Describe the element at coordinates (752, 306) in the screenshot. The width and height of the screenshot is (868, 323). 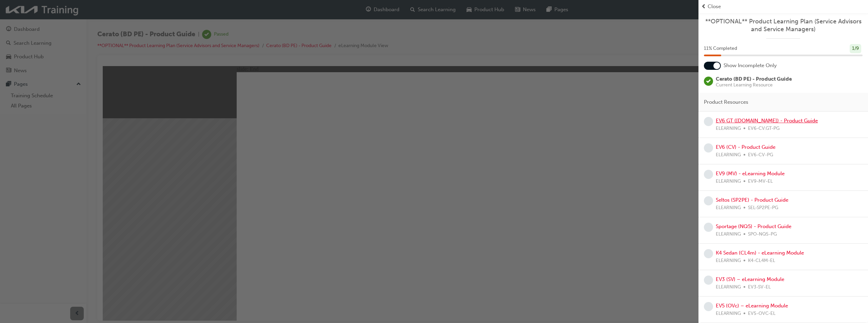
I see `a: EV5 (OVc) – eLearning Module` at that location.